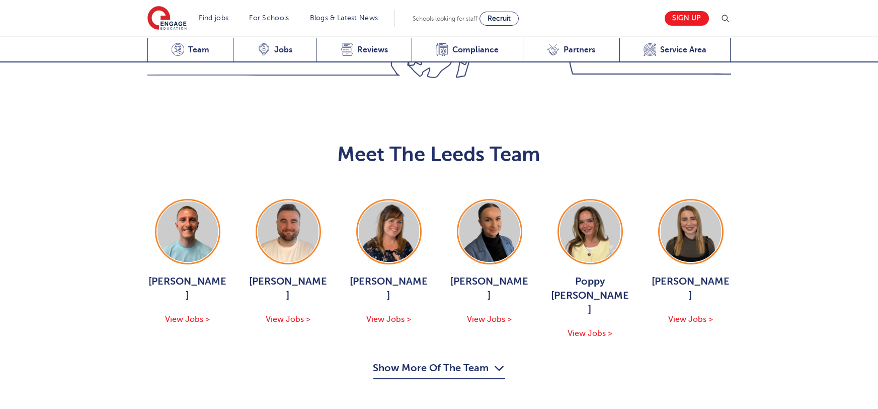 This screenshot has width=878, height=409. I want to click on img: Engage Education, so click(167, 19).